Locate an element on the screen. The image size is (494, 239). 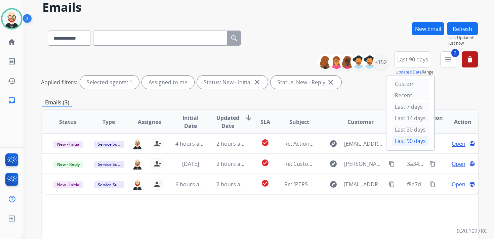
div: Last 90 days is located at coordinates (411, 141).